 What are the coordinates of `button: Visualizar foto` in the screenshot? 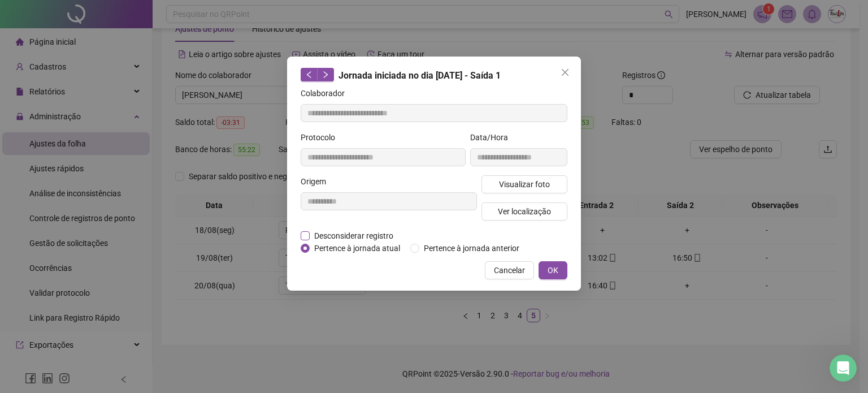 It's located at (525, 184).